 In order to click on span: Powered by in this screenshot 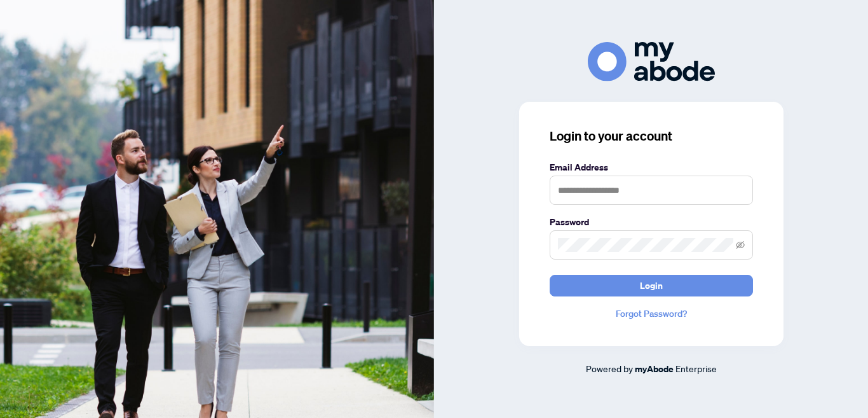, I will do `click(610, 368)`.